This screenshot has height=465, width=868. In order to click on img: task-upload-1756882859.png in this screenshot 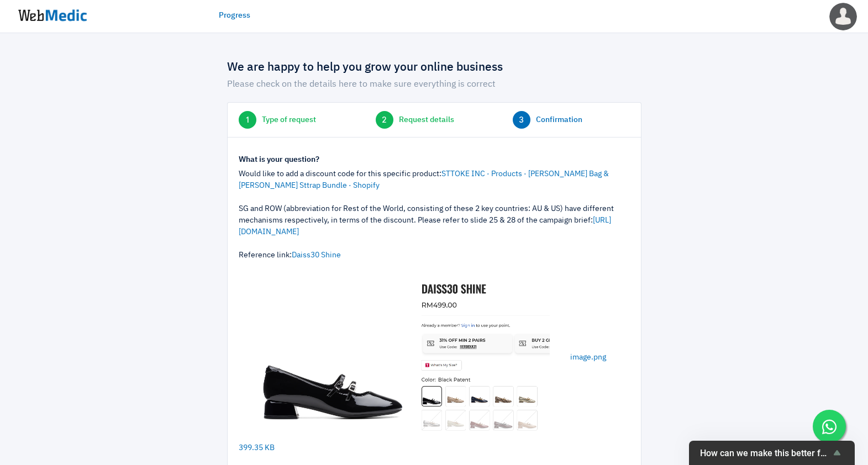, I will do `click(405, 358)`.